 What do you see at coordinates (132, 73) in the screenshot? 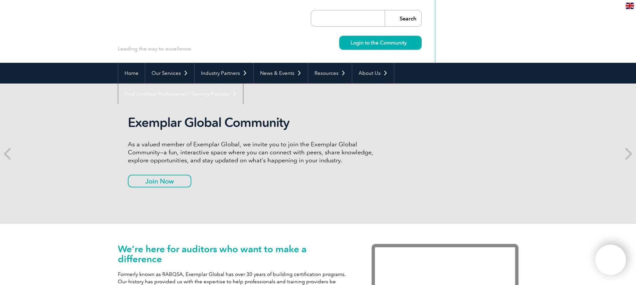
I see `a: Home` at bounding box center [132, 73].